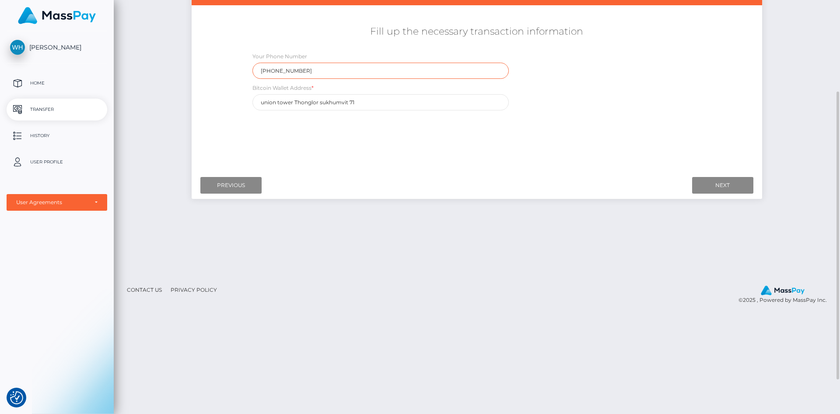  I want to click on p: History, so click(57, 136).